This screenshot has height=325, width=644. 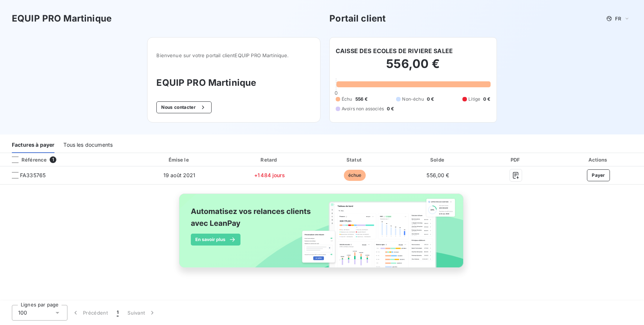 What do you see at coordinates (598, 175) in the screenshot?
I see `button: Payer` at bounding box center [598, 175].